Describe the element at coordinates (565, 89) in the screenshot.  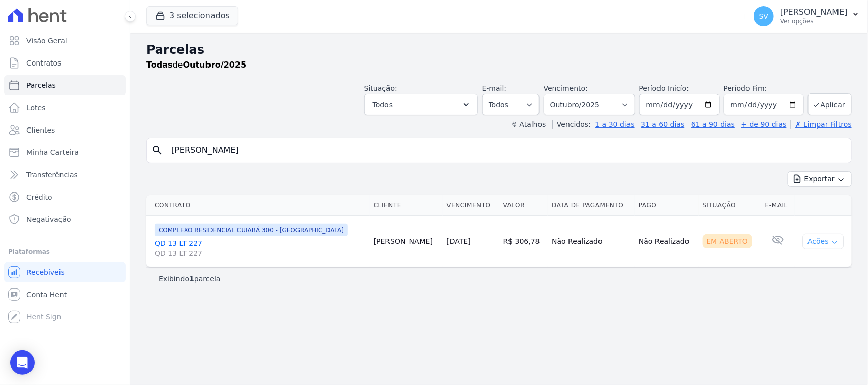
I see `label: Vencimento:` at that location.